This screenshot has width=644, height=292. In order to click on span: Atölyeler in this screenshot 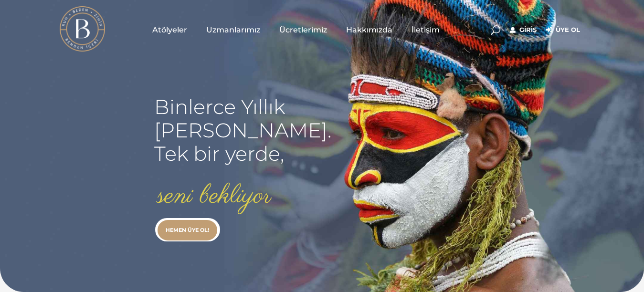, I will do `click(170, 30)`.